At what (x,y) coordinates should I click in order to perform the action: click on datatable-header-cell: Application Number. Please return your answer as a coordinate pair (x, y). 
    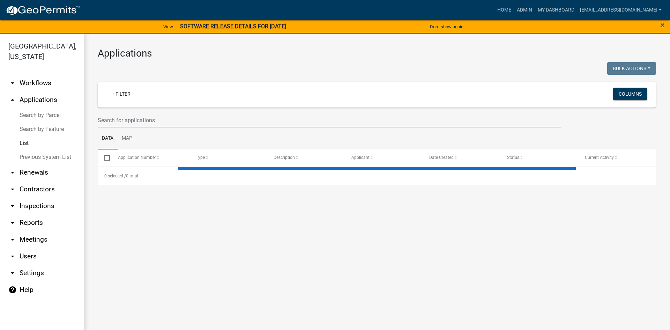
    Looking at the image, I should click on (150, 158).